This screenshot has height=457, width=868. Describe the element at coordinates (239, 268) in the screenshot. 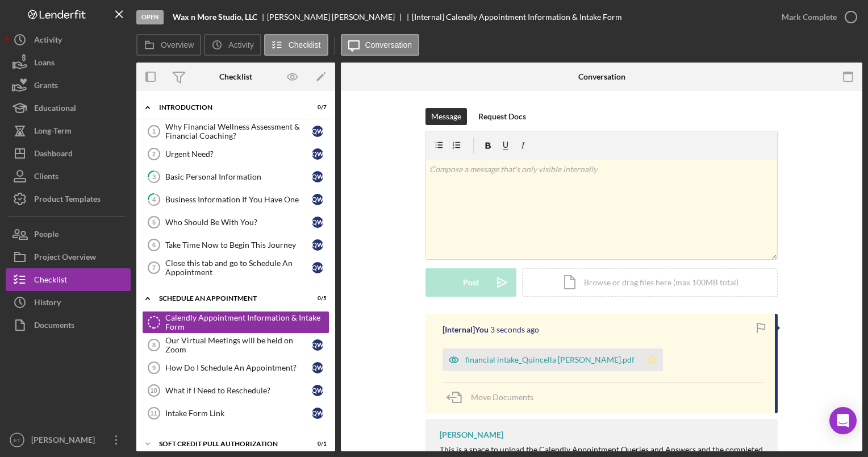

I see `div: Close this tab and go to Schedule An Appointment` at that location.